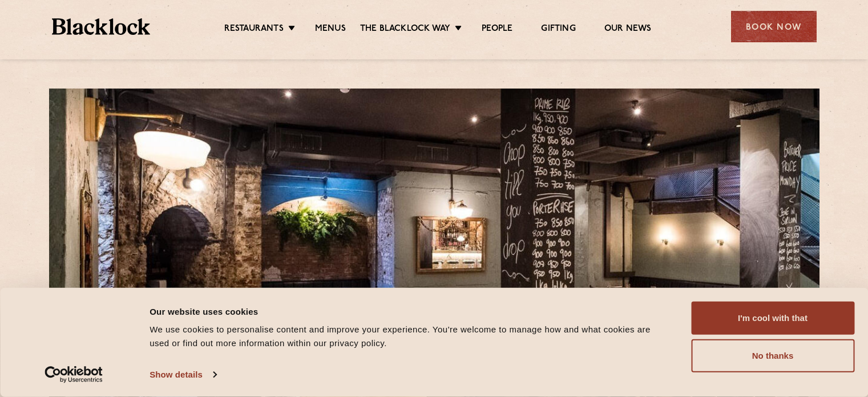  Describe the element at coordinates (773, 356) in the screenshot. I see `button: No thanks` at that location.